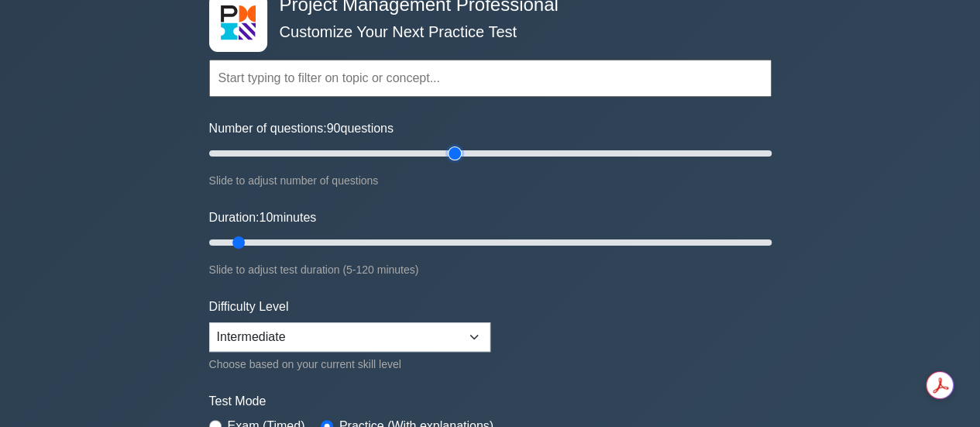 The height and width of the screenshot is (427, 980). What do you see at coordinates (490, 180) in the screenshot?
I see `div: Slide to adjust number of questions` at bounding box center [490, 180].